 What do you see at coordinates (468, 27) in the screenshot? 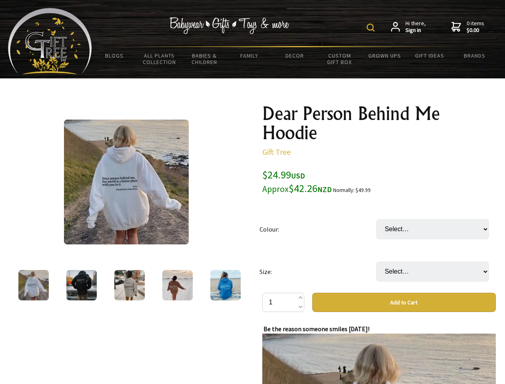
I see `a: 0 items$0.00` at bounding box center [468, 27].